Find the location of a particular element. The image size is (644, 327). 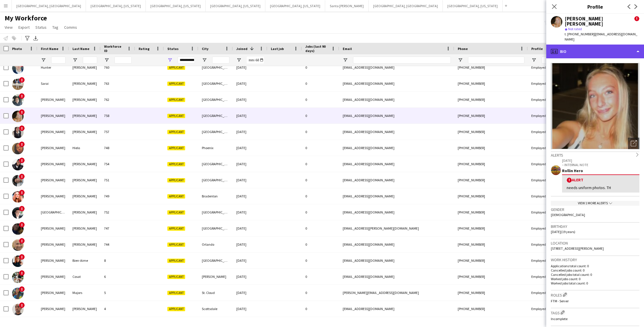

div: Phoenix is located at coordinates (215, 148).